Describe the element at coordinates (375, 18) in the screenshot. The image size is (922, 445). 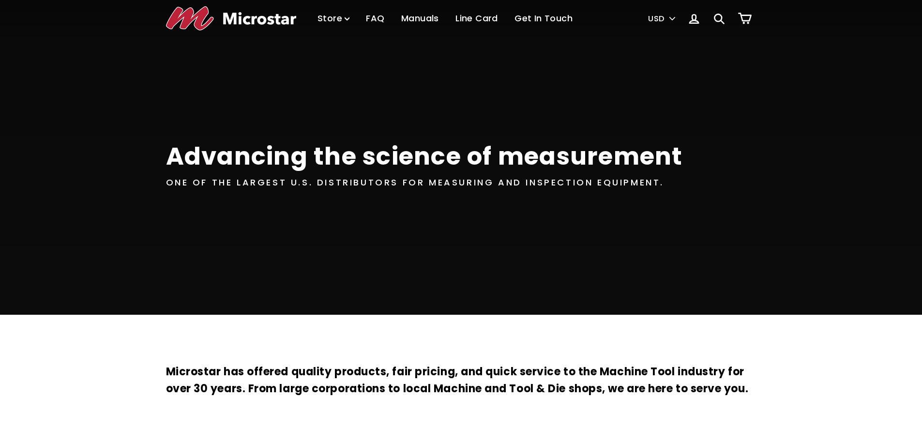
I see `a: FAQ` at that location.